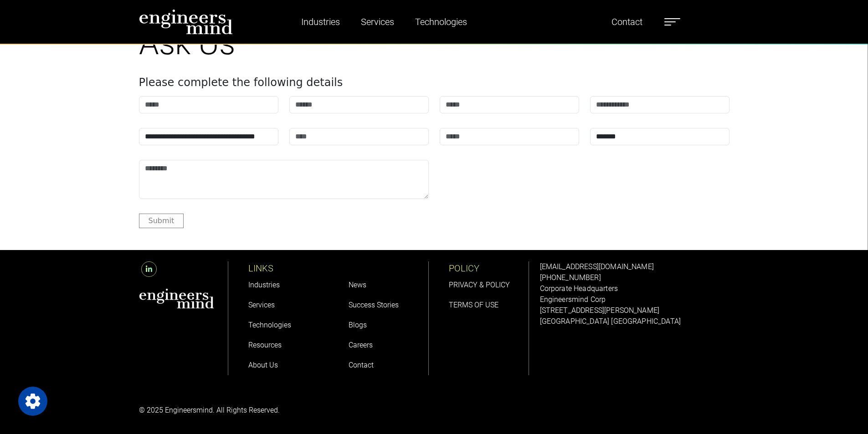 The image size is (868, 434). I want to click on h4: Please complete the following details, so click(434, 83).